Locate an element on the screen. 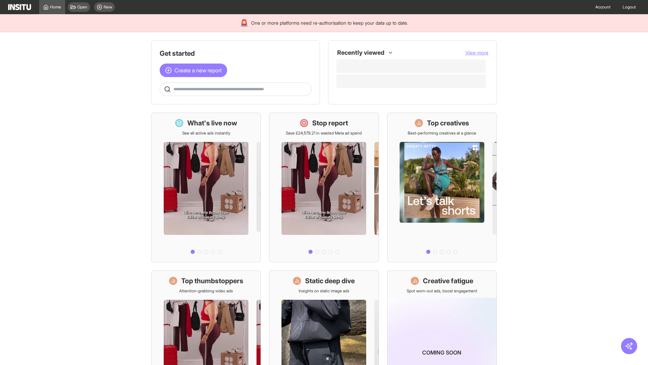  h1: What's live now is located at coordinates (212, 123).